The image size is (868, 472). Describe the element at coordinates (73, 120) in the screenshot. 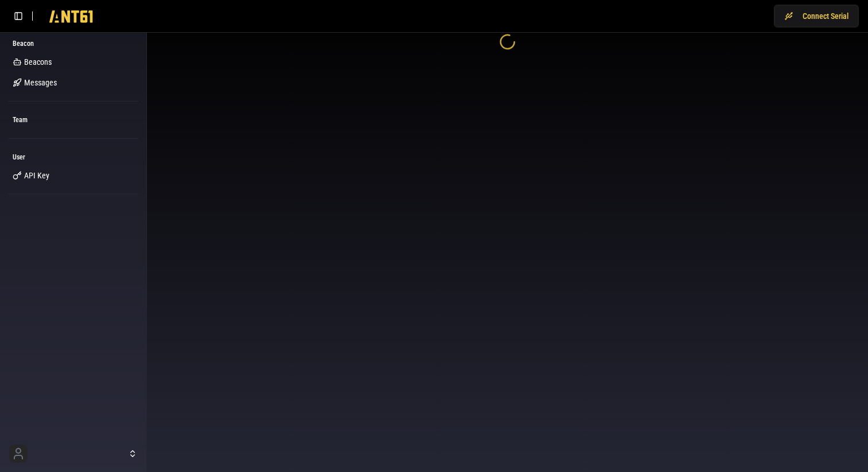

I see `div: Team` at that location.